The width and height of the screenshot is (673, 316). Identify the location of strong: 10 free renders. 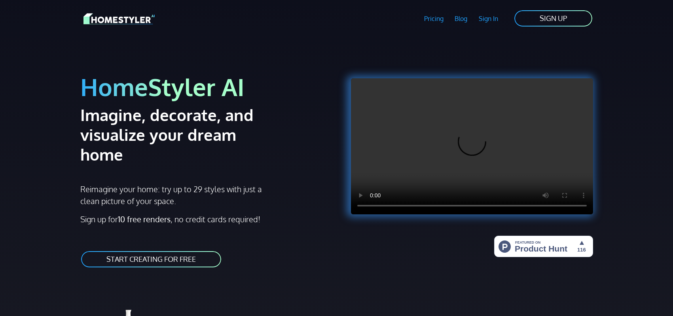
(144, 219).